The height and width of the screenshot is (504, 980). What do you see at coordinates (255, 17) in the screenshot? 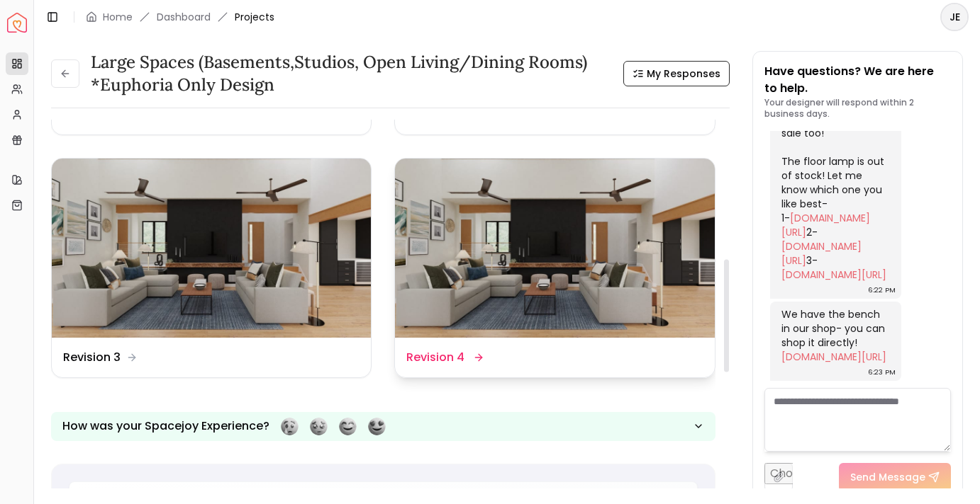
I see `span: Projects` at bounding box center [255, 17].